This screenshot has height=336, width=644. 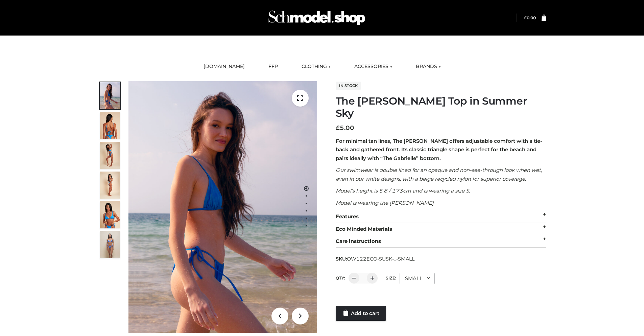 I want to click on div: Features, so click(x=441, y=216).